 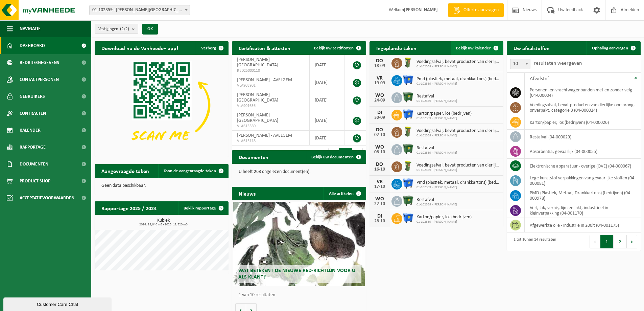 What do you see at coordinates (632, 242) in the screenshot?
I see `button: Next` at bounding box center [632, 242].